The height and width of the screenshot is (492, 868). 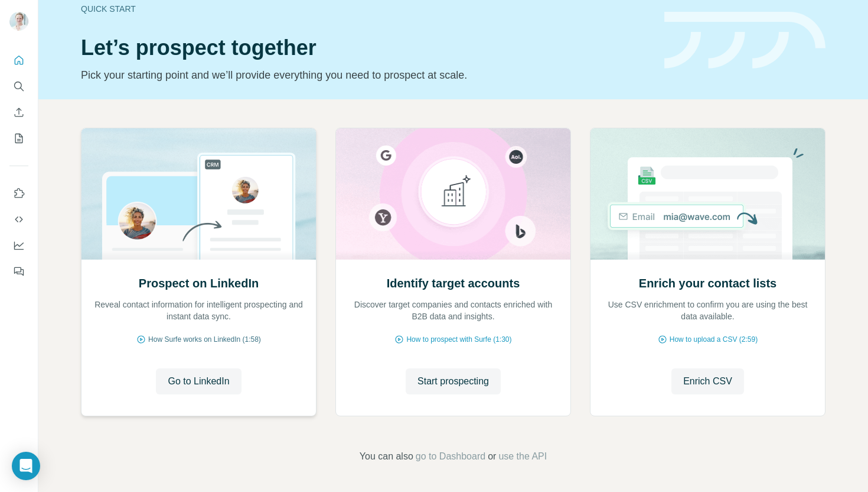 I want to click on div: Open Intercom Messenger, so click(x=26, y=466).